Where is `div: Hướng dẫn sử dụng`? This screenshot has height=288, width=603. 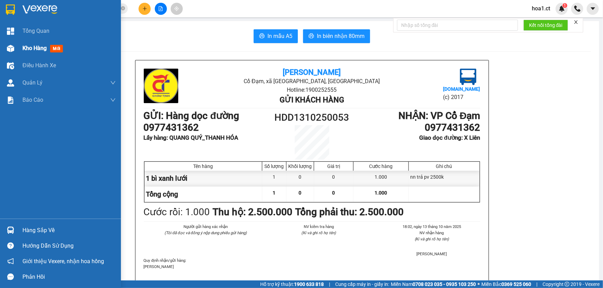 div: Hướng dẫn sử dụng is located at coordinates (69, 246).